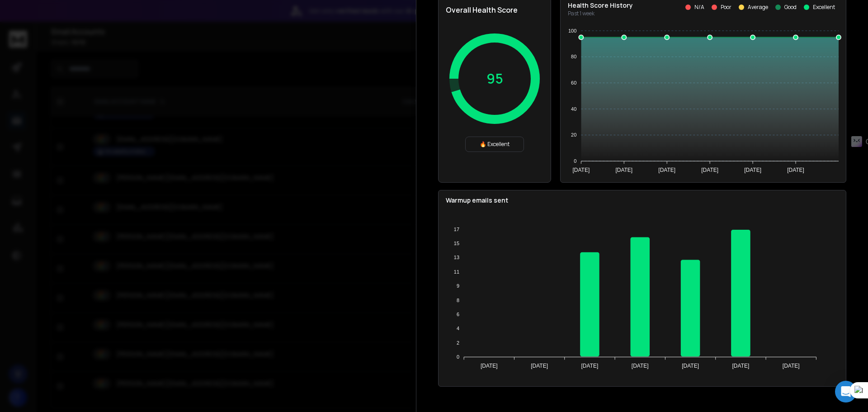 The image size is (868, 412). Describe the element at coordinates (457, 257) in the screenshot. I see `tspan: 13` at that location.